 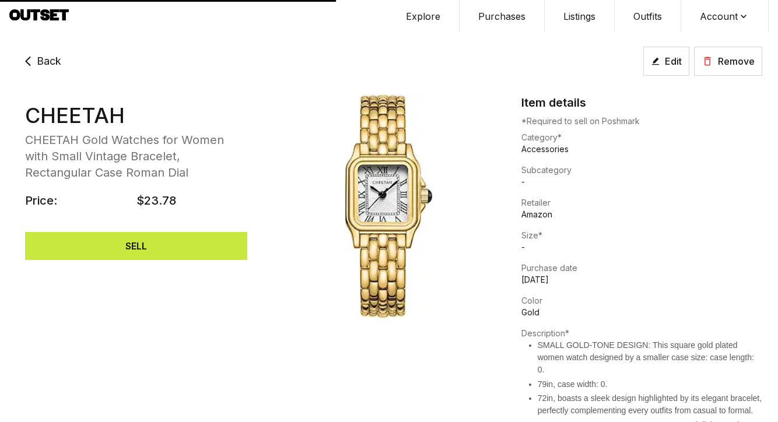 I want to click on img: CHEETAH Gold Watches for Women with Small Vintage Bracelet, Rectangular Case Roman Dial CHEETAH i..., so click(x=388, y=206).